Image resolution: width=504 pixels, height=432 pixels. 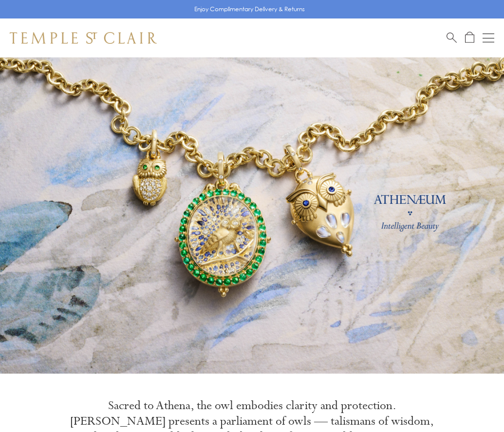 I want to click on a: Open Shopping Bag, so click(x=469, y=37).